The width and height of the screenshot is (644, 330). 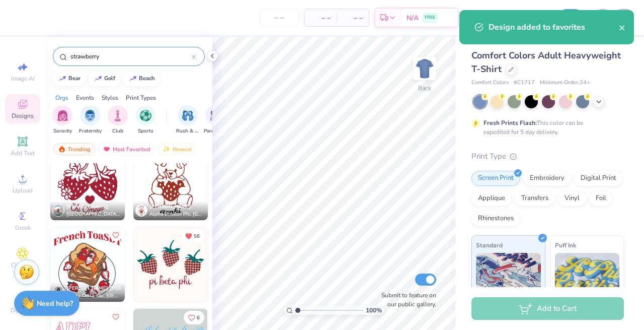 I want to click on div: Digital Print, so click(x=598, y=178).